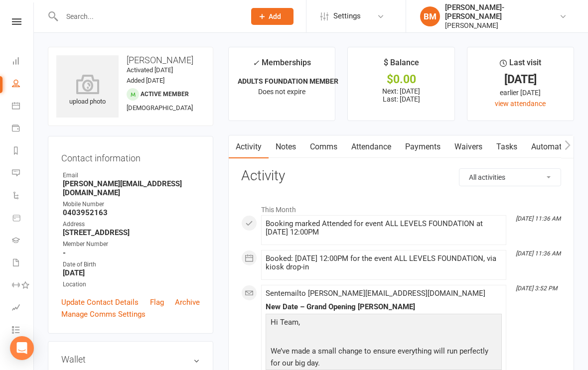 Image resolution: width=588 pixels, height=370 pixels. What do you see at coordinates (286, 147) in the screenshot?
I see `a: Notes` at bounding box center [286, 147].